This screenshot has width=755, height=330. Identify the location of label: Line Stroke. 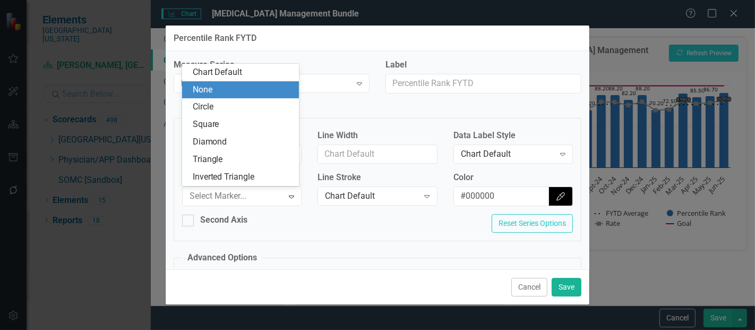
(377, 177).